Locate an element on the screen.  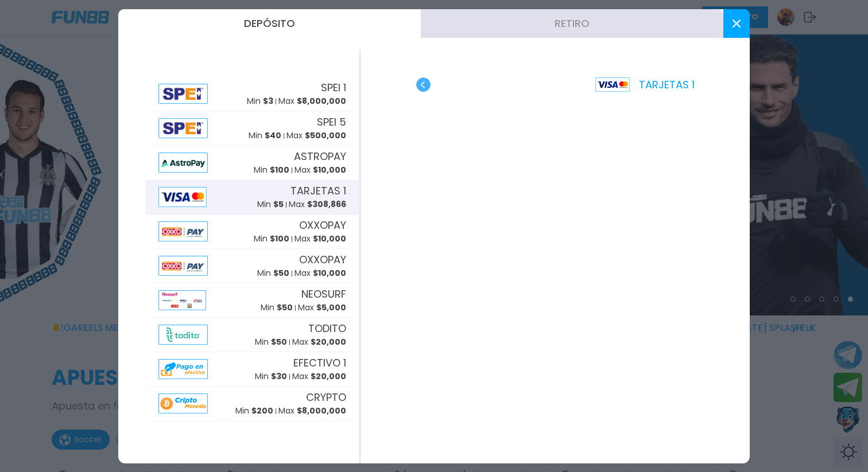
button: AlipayEFECTIVO 1Min $30Max $20,000 is located at coordinates (252, 369).